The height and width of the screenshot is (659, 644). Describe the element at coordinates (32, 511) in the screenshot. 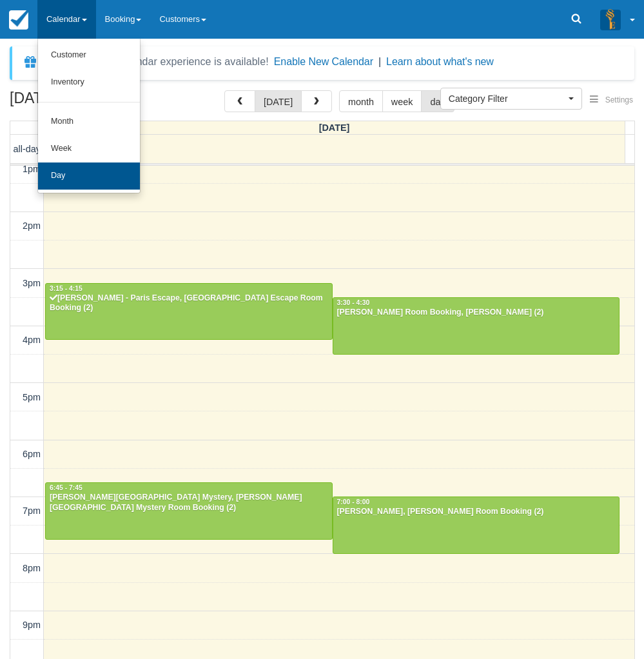

I see `span: 7pm` at that location.